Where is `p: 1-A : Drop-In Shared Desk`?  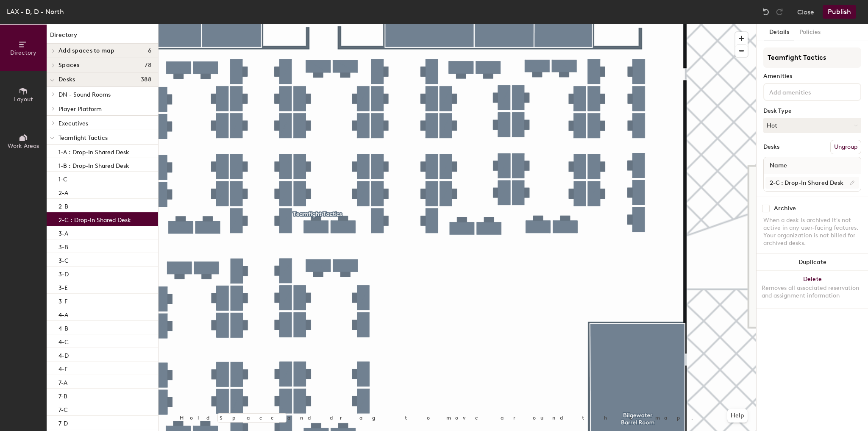
p: 1-A : Drop-In Shared Desk is located at coordinates (94, 151).